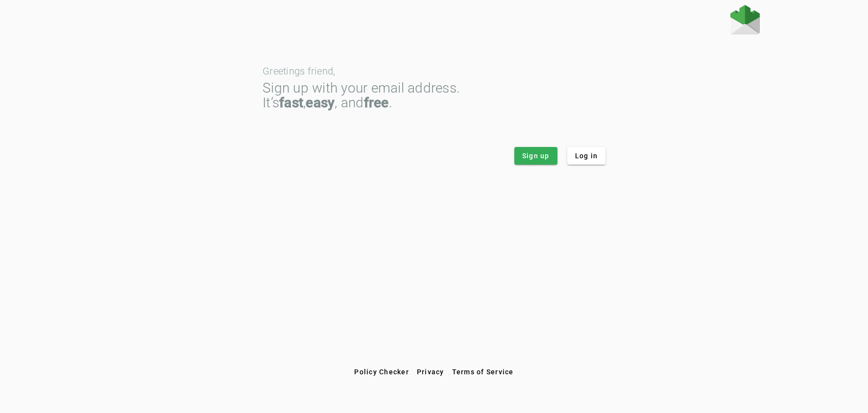 Image resolution: width=868 pixels, height=413 pixels. I want to click on strong: easy, so click(320, 103).